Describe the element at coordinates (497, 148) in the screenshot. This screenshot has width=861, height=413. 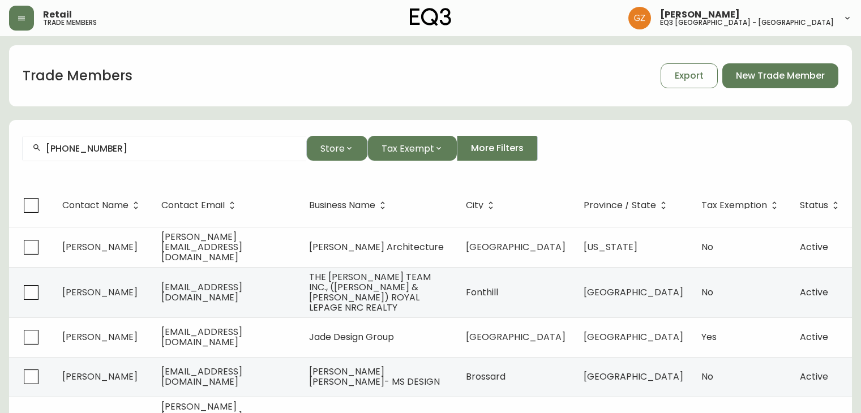
I see `span: More Filters` at that location.